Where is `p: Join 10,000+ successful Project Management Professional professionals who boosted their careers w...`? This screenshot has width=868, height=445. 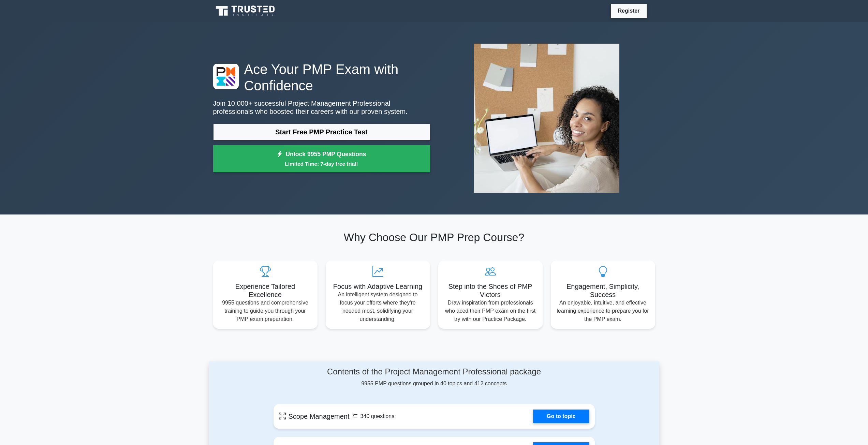
p: Join 10,000+ successful Project Management Professional professionals who boosted their careers w... is located at coordinates (322, 107).